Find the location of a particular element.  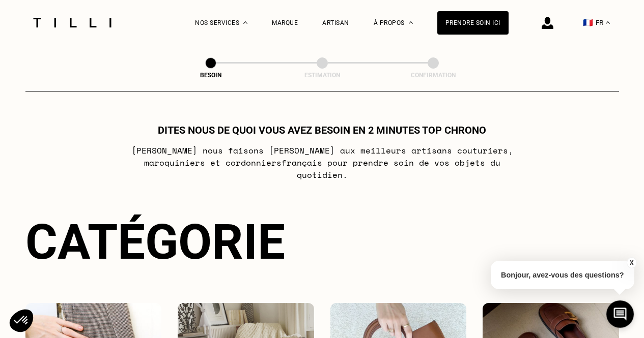

p: Bonjour, avez-vous des questions? is located at coordinates (562, 275).